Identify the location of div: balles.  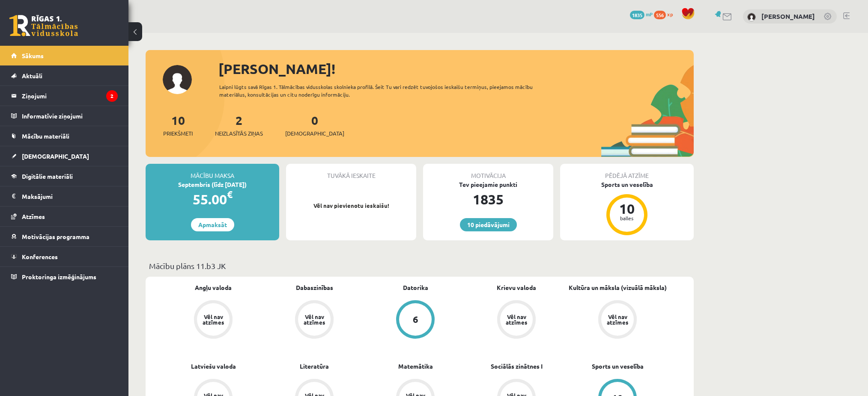
(627, 218).